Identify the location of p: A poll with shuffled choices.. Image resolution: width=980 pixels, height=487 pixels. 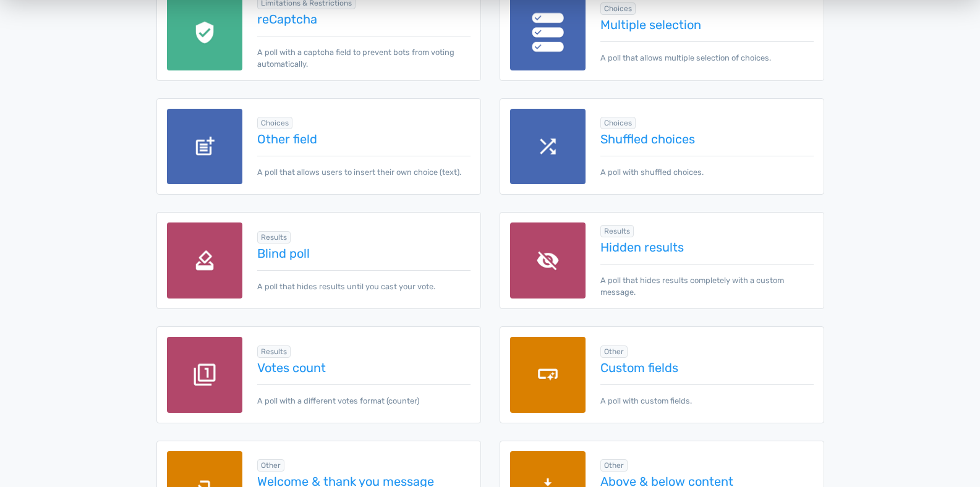
(707, 167).